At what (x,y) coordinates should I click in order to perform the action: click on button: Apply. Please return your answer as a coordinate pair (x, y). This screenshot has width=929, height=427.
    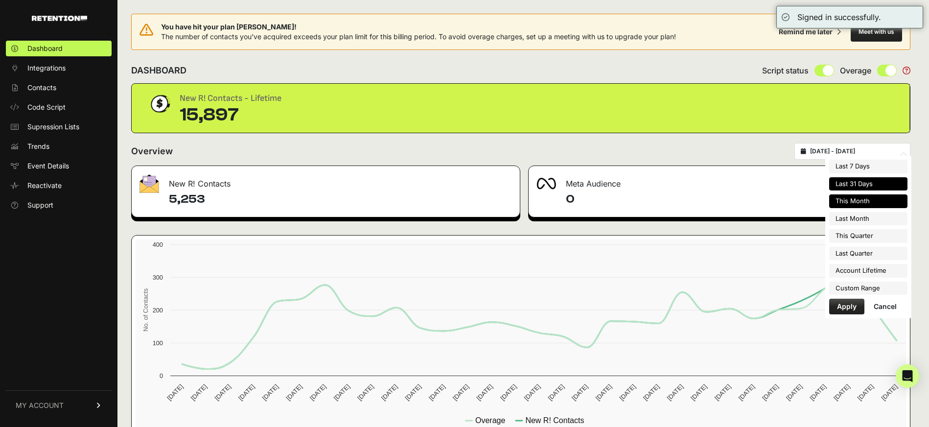
    Looking at the image, I should click on (846, 306).